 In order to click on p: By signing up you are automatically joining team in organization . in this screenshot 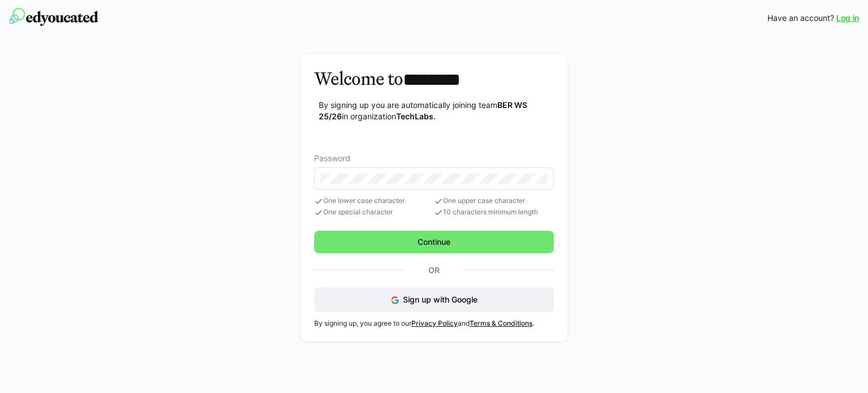, I will do `click(436, 111)`.